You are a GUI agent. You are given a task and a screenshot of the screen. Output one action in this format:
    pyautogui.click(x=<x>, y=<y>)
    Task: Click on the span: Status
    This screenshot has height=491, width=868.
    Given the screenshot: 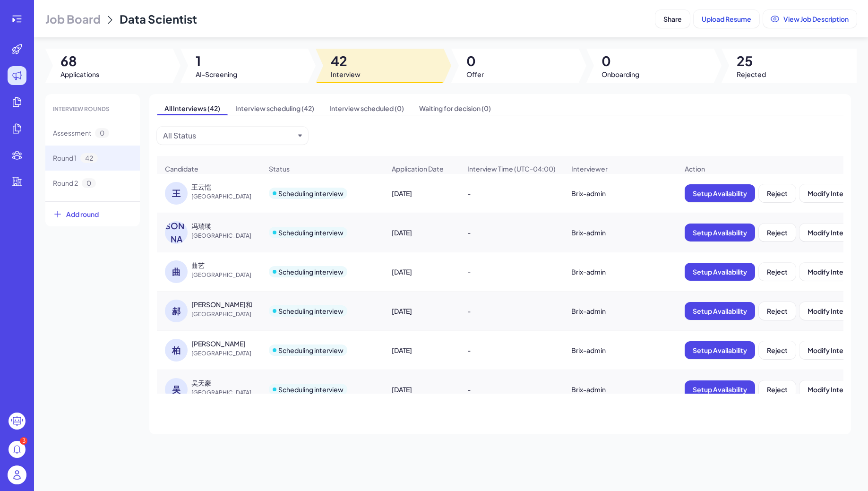 What is the action you would take?
    pyautogui.click(x=280, y=169)
    